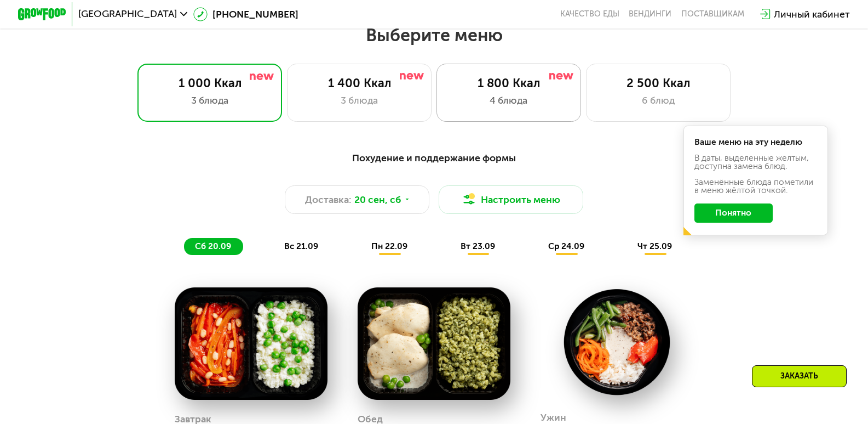 The image size is (868, 424). I want to click on div: 1 000 Ккал, so click(210, 83).